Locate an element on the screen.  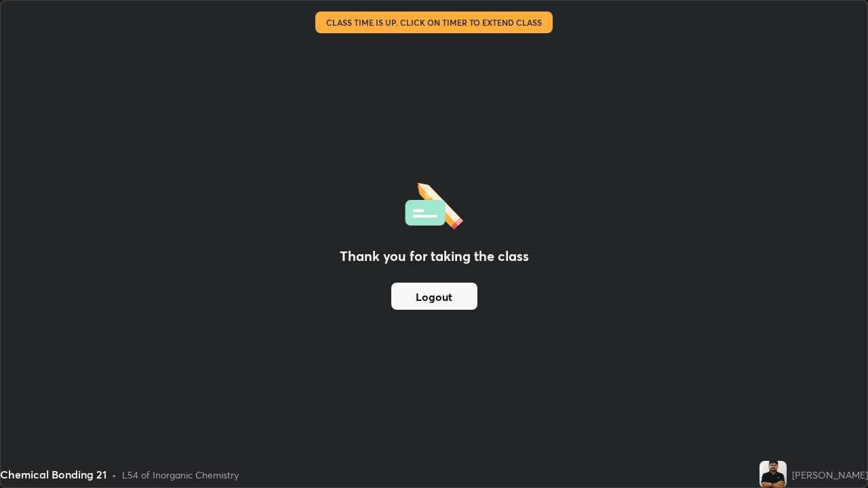
img: offlineFeedback.1438e8b3.svg is located at coordinates (434, 204).